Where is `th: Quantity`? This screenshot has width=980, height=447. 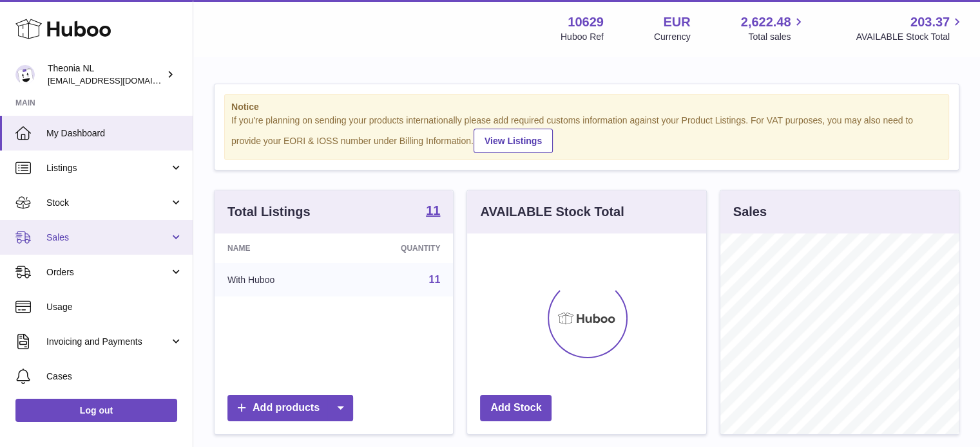 th: Quantity is located at coordinates (396, 248).